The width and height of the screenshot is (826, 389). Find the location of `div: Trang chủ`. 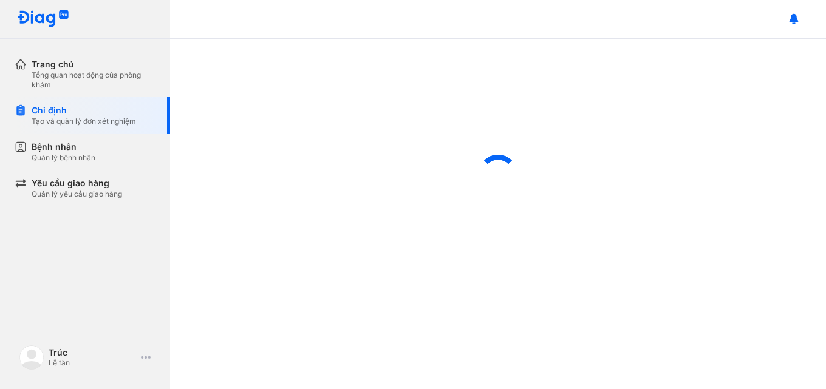

div: Trang chủ is located at coordinates (93, 64).